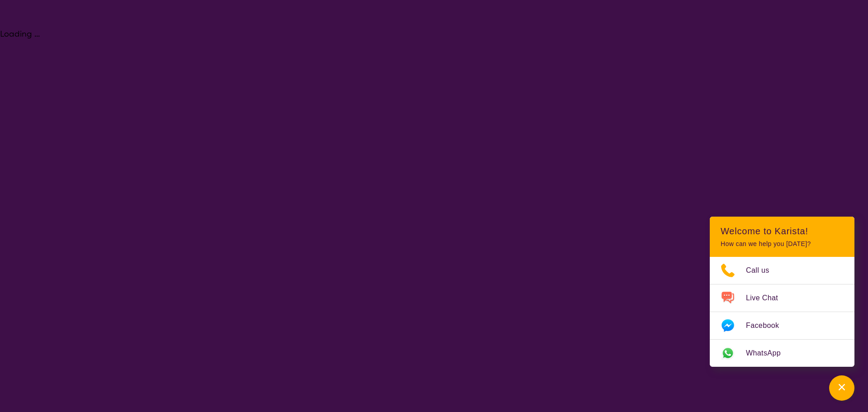 The width and height of the screenshot is (868, 412). I want to click on span: WhatsApp, so click(769, 353).